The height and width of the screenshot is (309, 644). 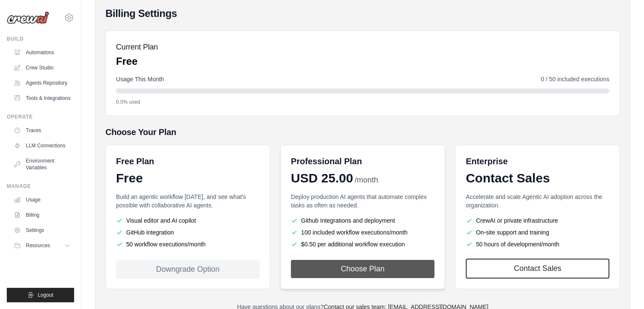 I want to click on h4: Billing Settings, so click(x=362, y=14).